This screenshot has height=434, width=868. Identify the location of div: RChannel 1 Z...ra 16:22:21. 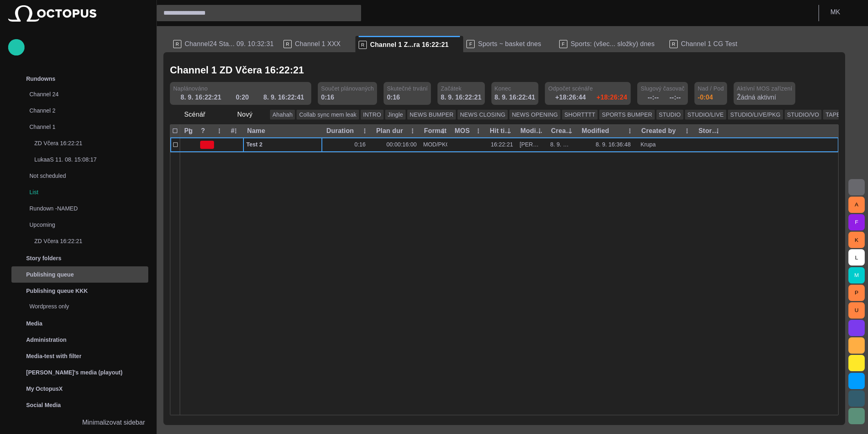
(409, 44).